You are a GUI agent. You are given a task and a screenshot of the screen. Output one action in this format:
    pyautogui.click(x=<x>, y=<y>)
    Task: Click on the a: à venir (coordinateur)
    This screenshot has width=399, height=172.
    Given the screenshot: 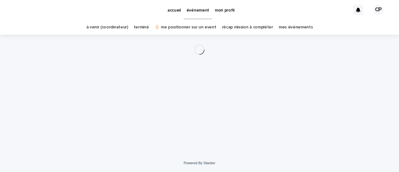 What is the action you would take?
    pyautogui.click(x=107, y=27)
    